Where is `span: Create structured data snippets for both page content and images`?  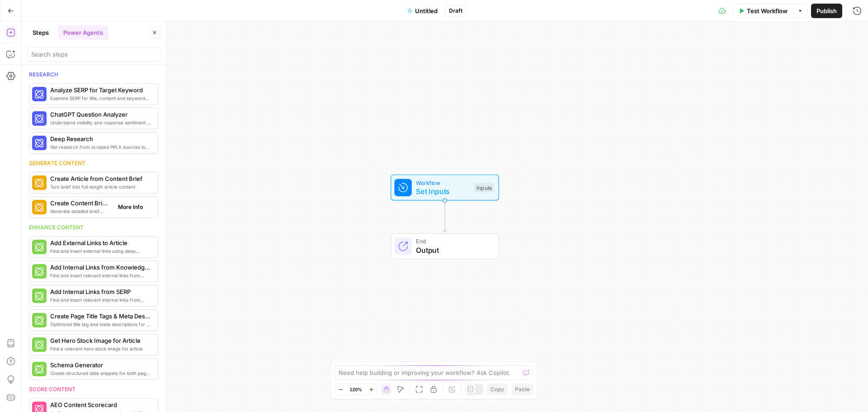
span: Create structured data snippets for both page content and images is located at coordinates (101, 373).